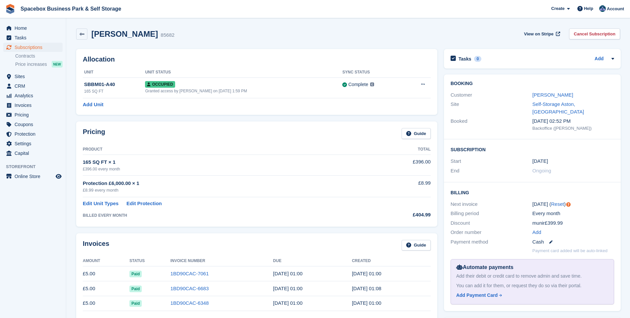 This screenshot has width=630, height=318. What do you see at coordinates (366, 303) in the screenshot?
I see `time: 2025-05-17 00:00:56 UTC` at bounding box center [366, 303].